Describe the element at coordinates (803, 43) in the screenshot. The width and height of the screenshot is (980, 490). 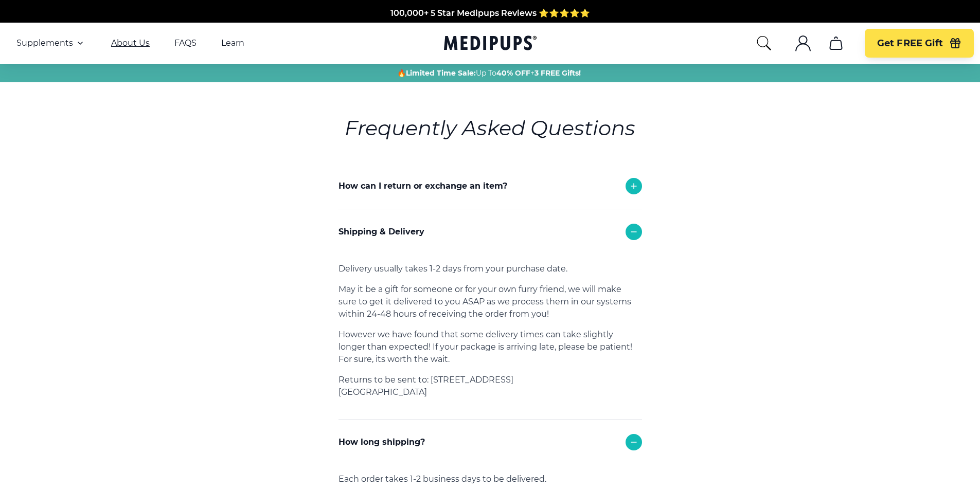
I see `button: account` at that location.